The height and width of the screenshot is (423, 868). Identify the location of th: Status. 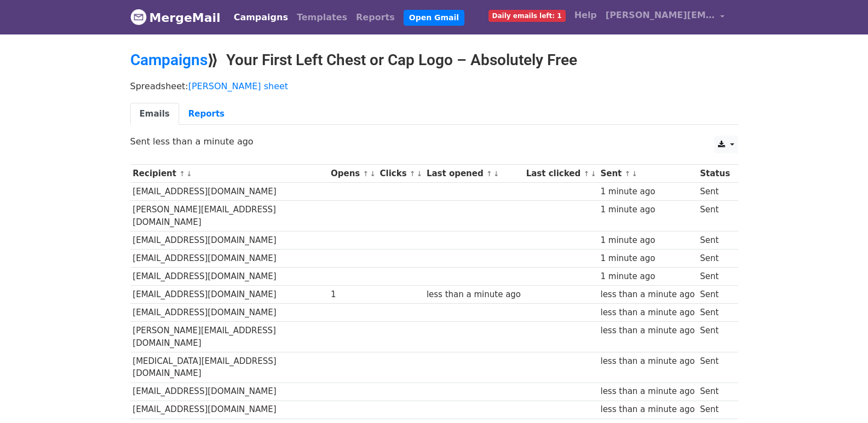
(715, 174).